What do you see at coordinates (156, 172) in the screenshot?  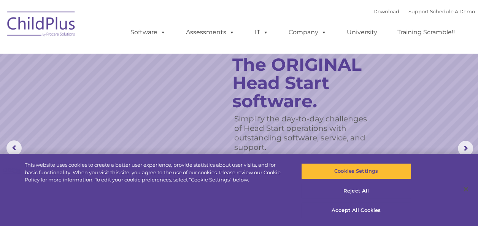 I see `div: This website uses cookies to create a better user experience, provide statistics about user visit...` at bounding box center [156, 172].